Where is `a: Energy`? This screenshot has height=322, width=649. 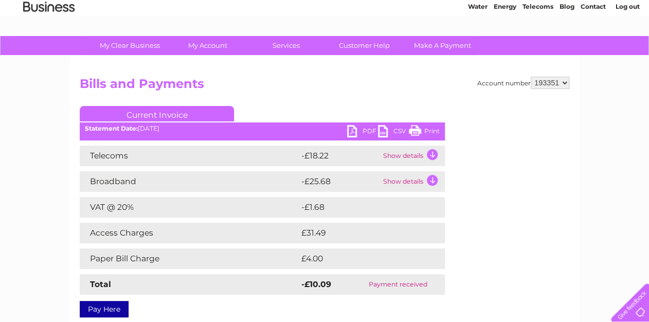
a: Energy is located at coordinates (505, 47).